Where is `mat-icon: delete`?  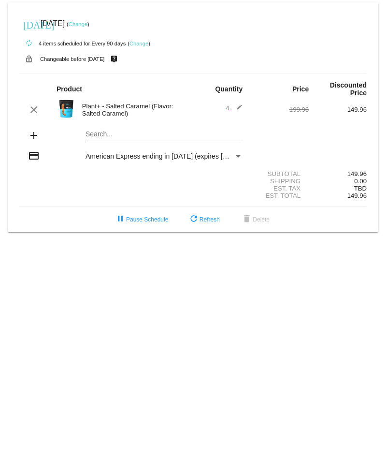
mat-icon: delete is located at coordinates (247, 219).